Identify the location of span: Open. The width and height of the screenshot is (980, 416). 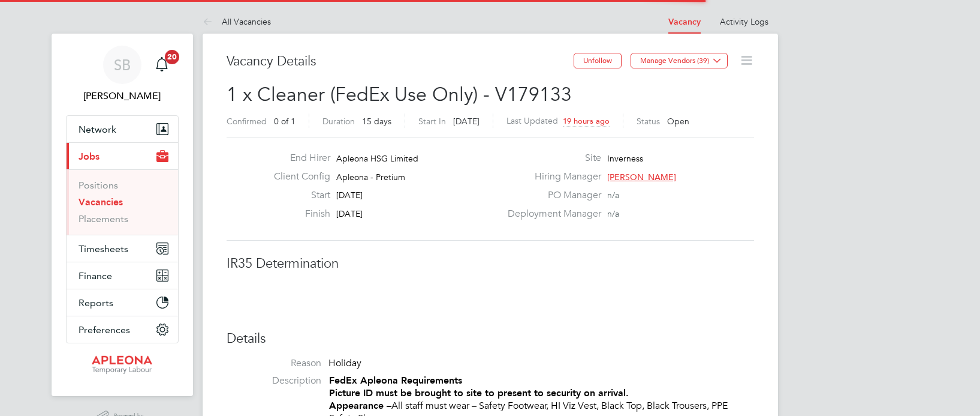
(678, 121).